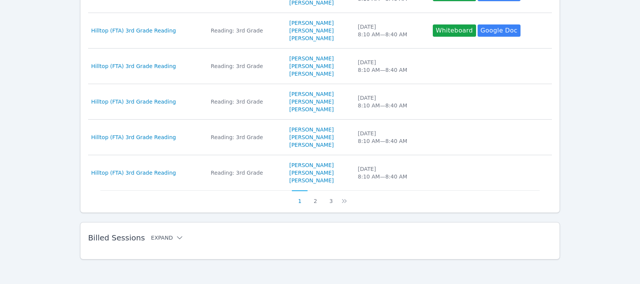  I want to click on button: 3, so click(331, 198).